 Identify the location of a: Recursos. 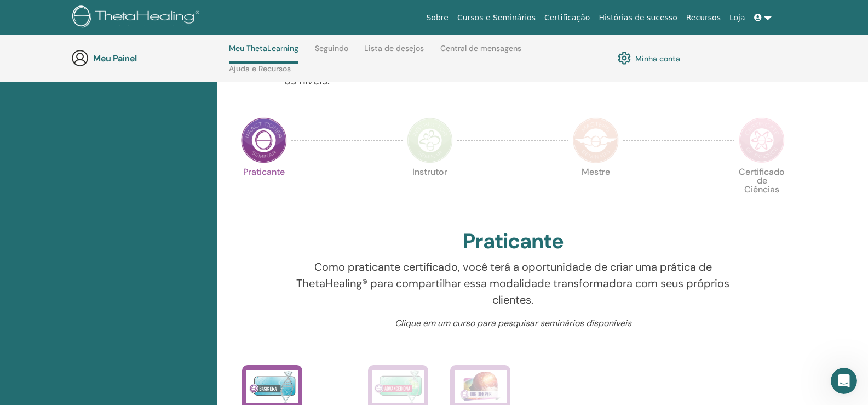
(703, 17).